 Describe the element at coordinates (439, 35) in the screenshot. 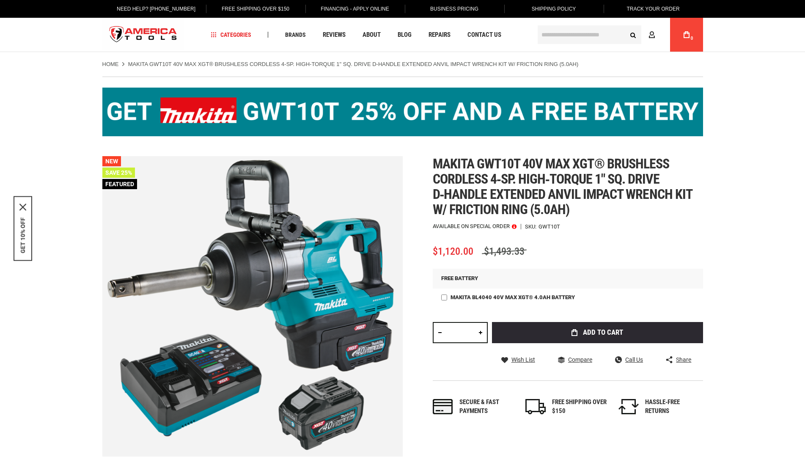

I see `a: Repairs` at that location.